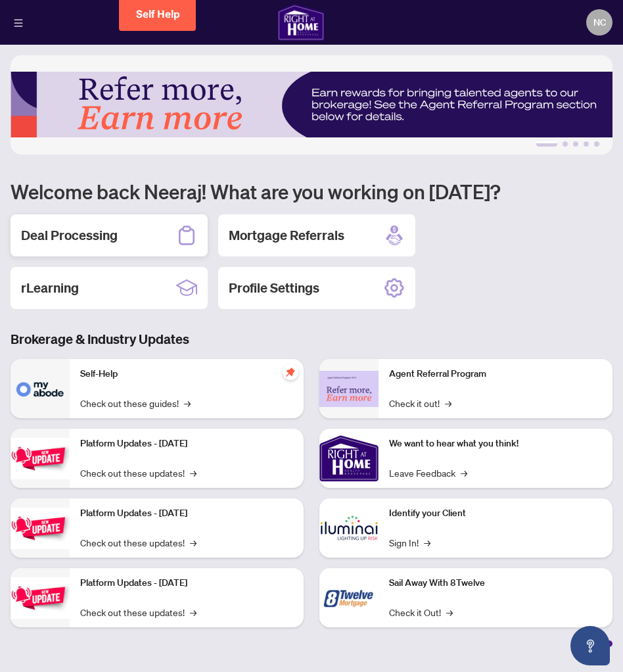  I want to click on p: Self-Help, so click(187, 374).